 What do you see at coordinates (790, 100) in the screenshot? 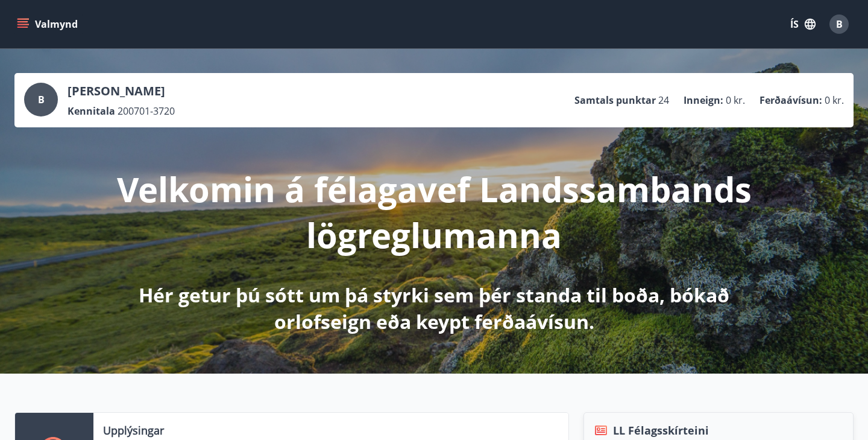
I see `p: Ferðaávísun :` at bounding box center [790, 100].